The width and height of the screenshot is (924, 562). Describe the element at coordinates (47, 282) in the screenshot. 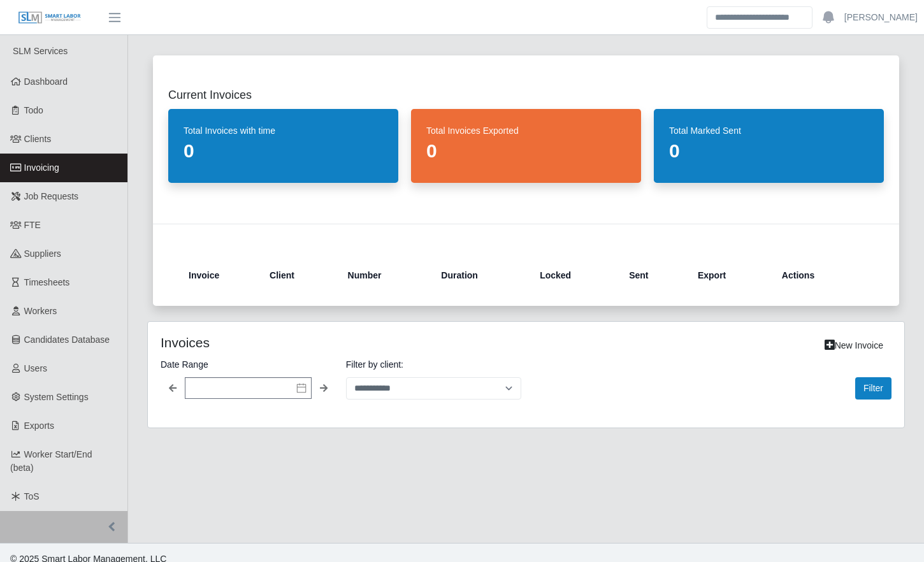

I see `span: Timesheets` at that location.